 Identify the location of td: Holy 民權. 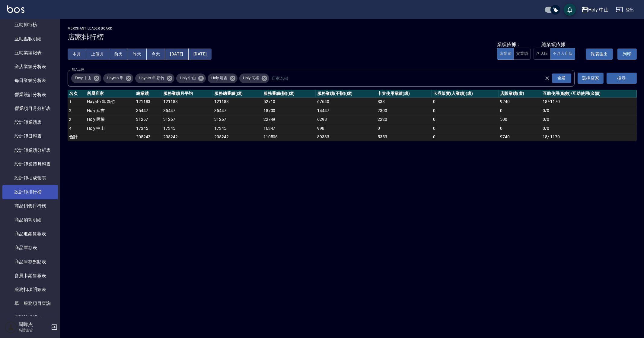
(110, 120).